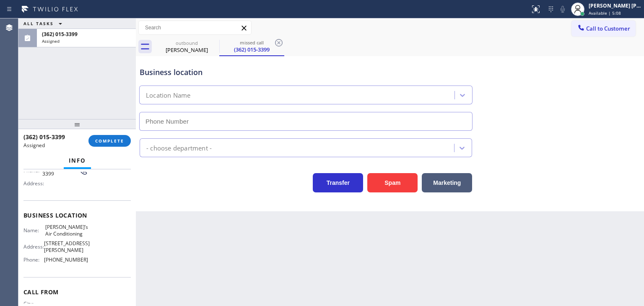 The image size is (644, 306). What do you see at coordinates (77, 291) in the screenshot?
I see `span: Call From` at bounding box center [77, 291].